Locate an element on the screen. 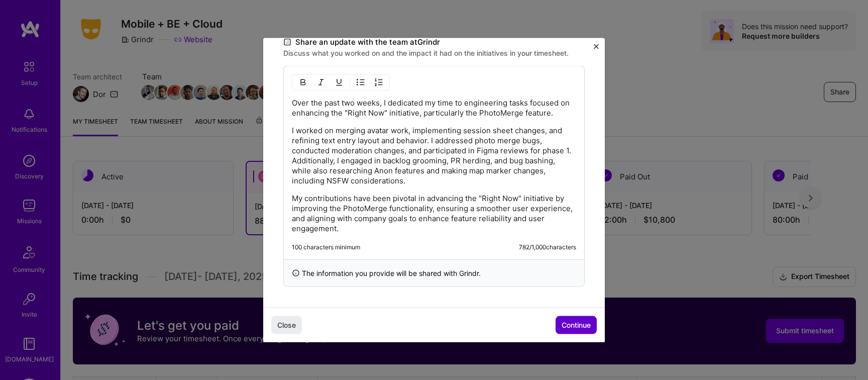 The height and width of the screenshot is (380, 868). span: Close is located at coordinates (286, 325).